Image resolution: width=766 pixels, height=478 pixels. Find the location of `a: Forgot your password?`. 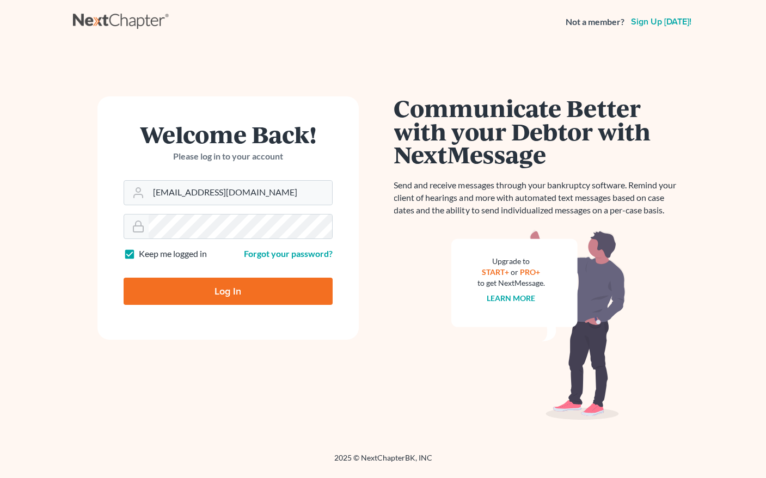

a: Forgot your password? is located at coordinates (288, 253).